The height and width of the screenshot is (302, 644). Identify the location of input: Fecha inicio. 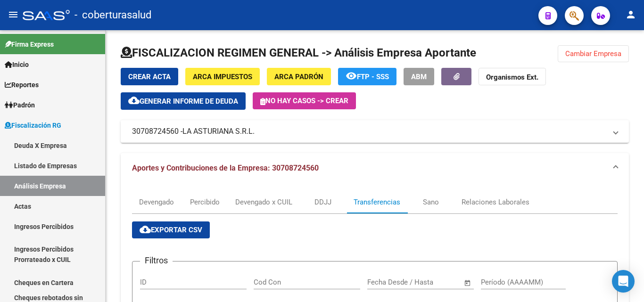
(386, 282).